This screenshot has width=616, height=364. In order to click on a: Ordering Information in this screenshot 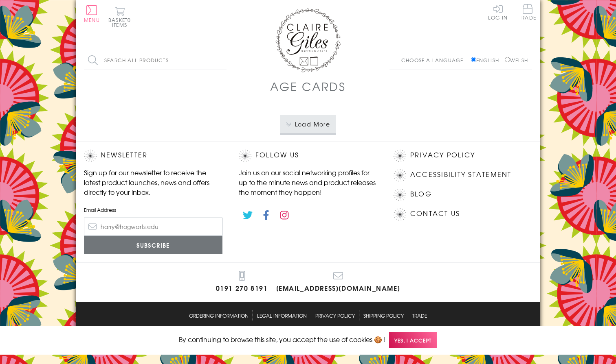, I will do `click(219, 316)`.